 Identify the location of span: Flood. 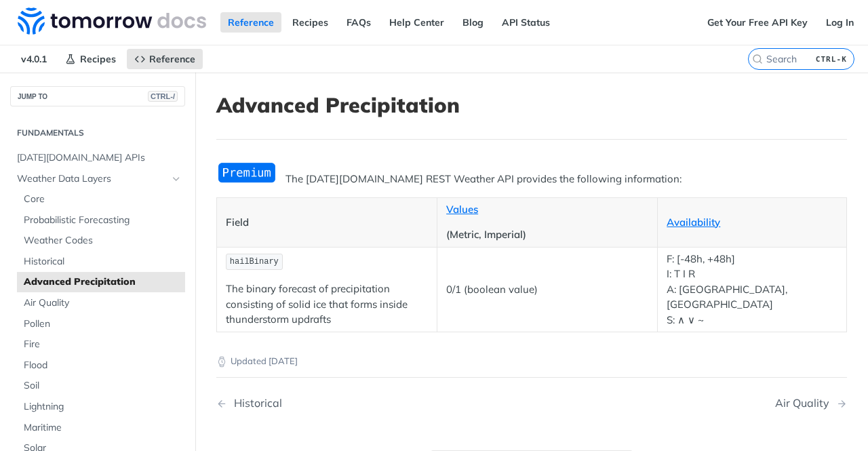
(103, 366).